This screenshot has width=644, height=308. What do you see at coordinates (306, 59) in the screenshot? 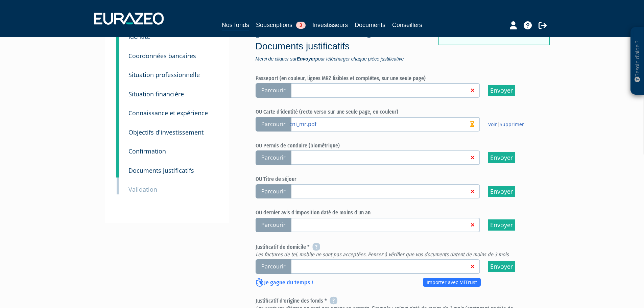
I see `strong: Envoyer` at bounding box center [306, 59].